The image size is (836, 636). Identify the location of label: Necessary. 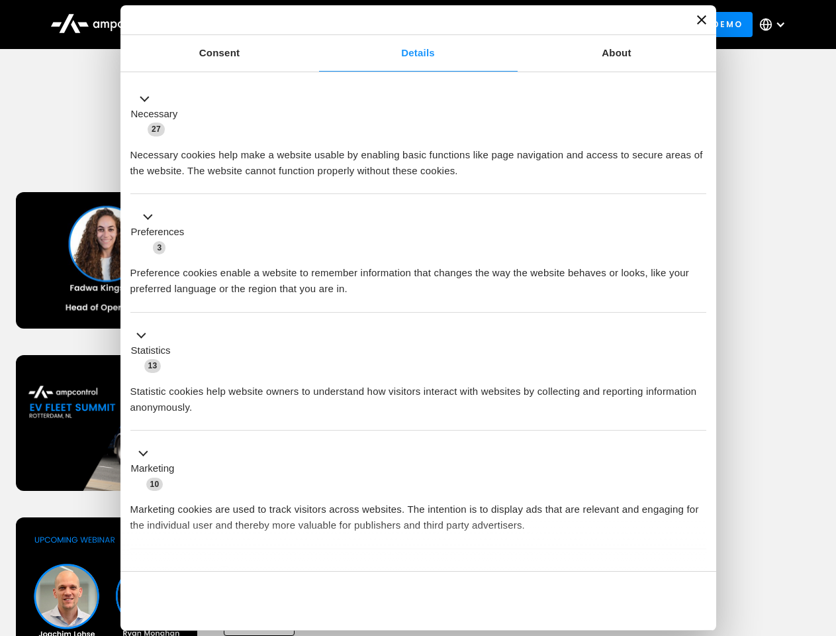
(154, 114).